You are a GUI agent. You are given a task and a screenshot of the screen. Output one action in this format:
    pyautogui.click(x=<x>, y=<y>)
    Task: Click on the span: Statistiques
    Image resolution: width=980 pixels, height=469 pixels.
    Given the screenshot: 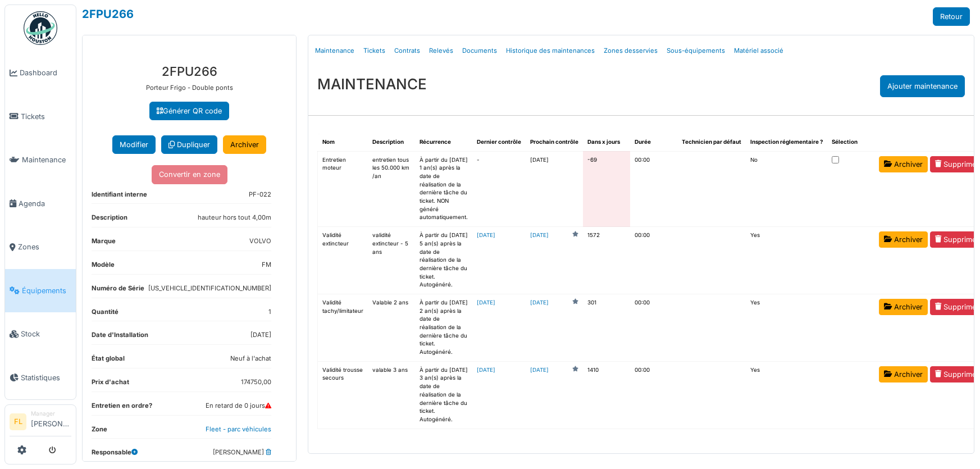 What is the action you would take?
    pyautogui.click(x=46, y=378)
    